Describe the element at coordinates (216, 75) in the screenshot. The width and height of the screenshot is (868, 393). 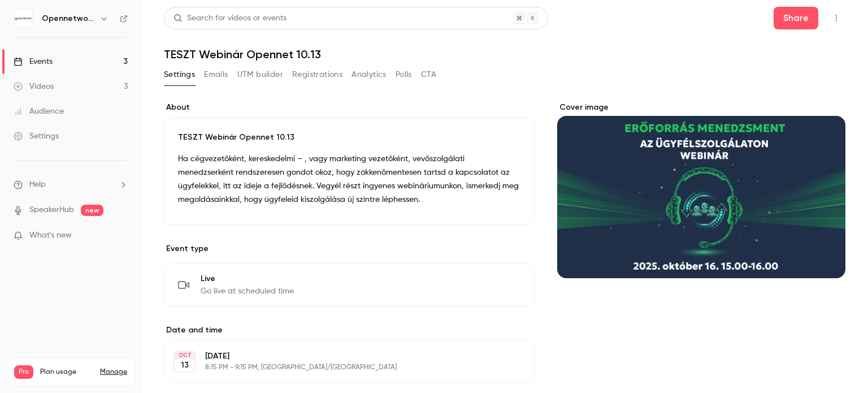
I see `button: Emails` at that location.